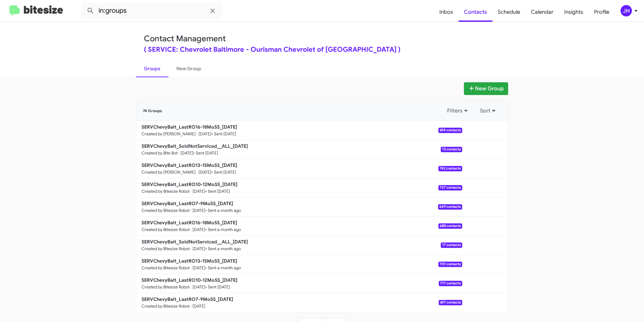 The image size is (644, 322). Describe the element at coordinates (451, 302) in the screenshot. I see `span: 697 contacts` at that location.